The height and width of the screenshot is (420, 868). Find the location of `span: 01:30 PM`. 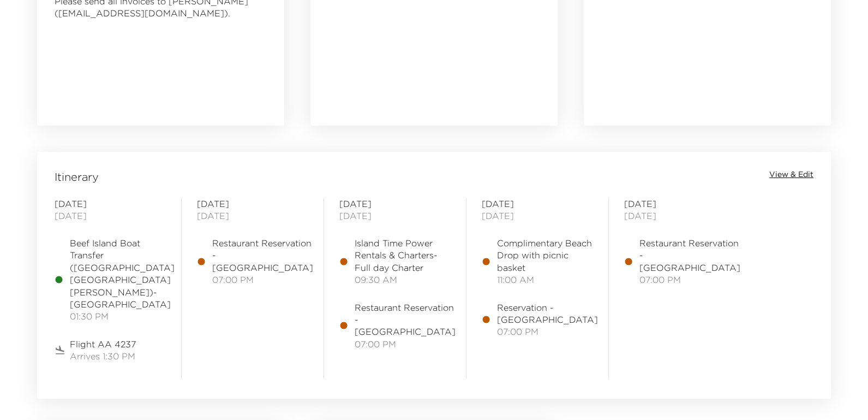

span: 01:30 PM is located at coordinates (122, 316).